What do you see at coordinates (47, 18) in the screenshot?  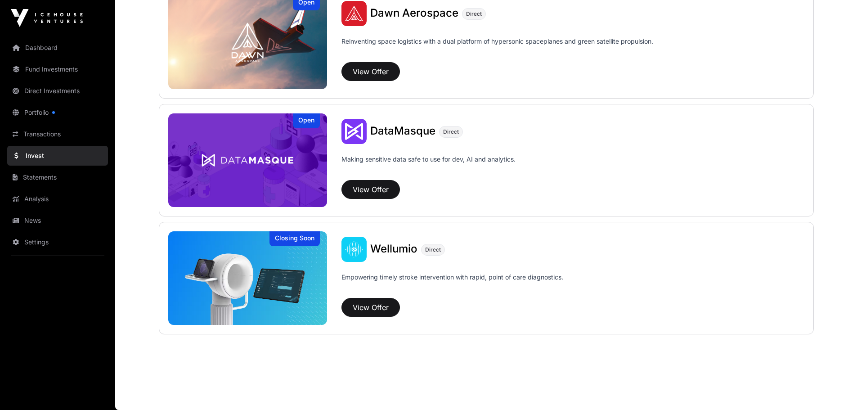 I see `img: Icehouse Ventures Logo` at bounding box center [47, 18].